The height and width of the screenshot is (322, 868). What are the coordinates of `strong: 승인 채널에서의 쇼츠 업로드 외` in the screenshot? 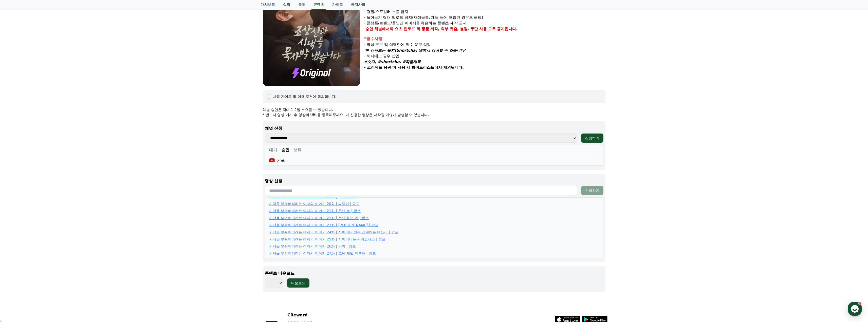 It's located at (393, 29).